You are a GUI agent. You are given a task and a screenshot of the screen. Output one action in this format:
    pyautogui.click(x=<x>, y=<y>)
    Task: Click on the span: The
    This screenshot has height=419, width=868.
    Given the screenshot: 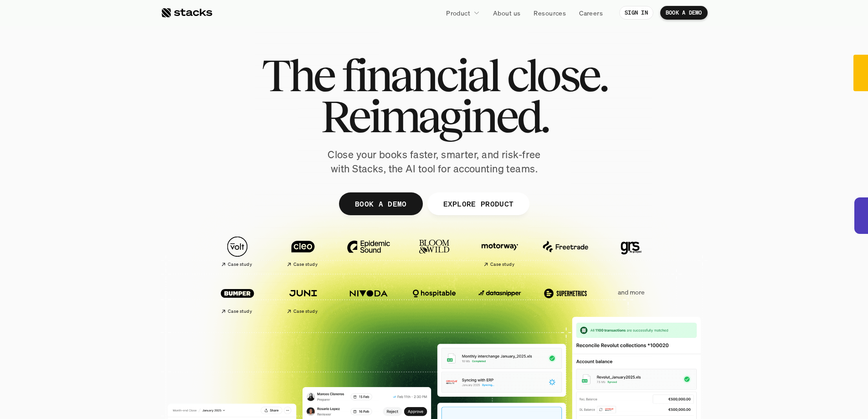 What is the action you would take?
    pyautogui.click(x=297, y=75)
    